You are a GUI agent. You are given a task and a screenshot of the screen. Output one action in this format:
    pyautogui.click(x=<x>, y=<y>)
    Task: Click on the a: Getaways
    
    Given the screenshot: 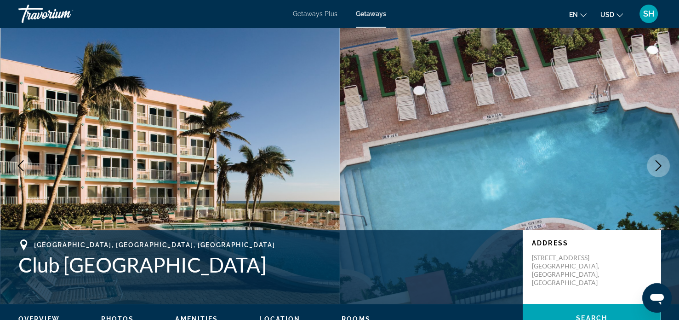 What is the action you would take?
    pyautogui.click(x=371, y=14)
    